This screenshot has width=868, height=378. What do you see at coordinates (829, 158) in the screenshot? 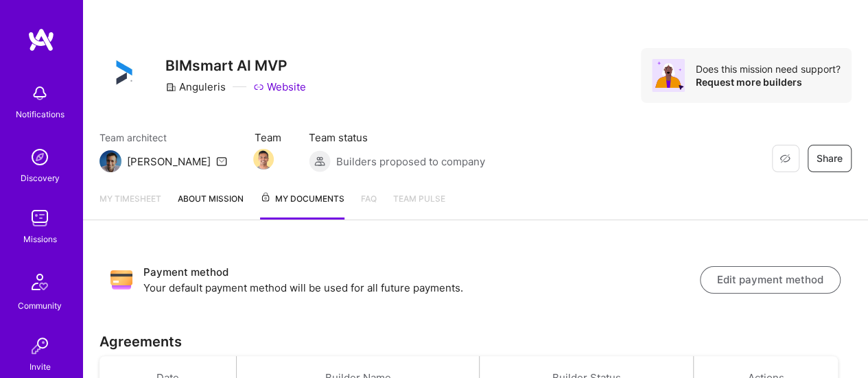
I see `button: Share` at bounding box center [829, 158].